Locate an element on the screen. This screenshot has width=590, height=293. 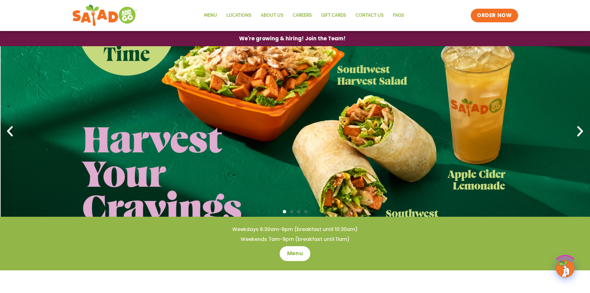
a: Careers is located at coordinates (302, 15).